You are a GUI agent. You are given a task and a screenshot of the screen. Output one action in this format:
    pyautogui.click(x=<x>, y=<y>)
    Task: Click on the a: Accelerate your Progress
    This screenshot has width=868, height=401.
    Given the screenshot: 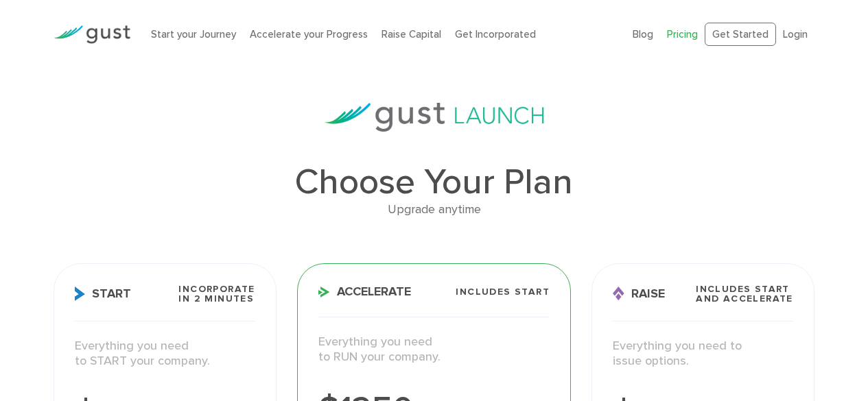 What is the action you would take?
    pyautogui.click(x=309, y=35)
    